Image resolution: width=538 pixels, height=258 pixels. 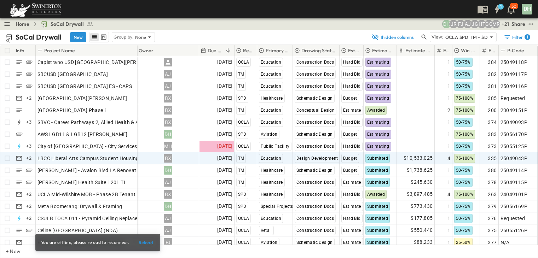 What do you see at coordinates (492, 51) in the screenshot?
I see `p: Estimate Number` at bounding box center [492, 51].